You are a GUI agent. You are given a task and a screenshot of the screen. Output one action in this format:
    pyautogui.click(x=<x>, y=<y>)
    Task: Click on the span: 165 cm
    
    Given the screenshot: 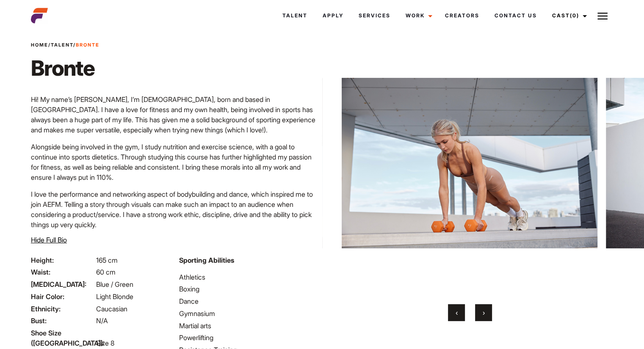 What is the action you would take?
    pyautogui.click(x=107, y=260)
    